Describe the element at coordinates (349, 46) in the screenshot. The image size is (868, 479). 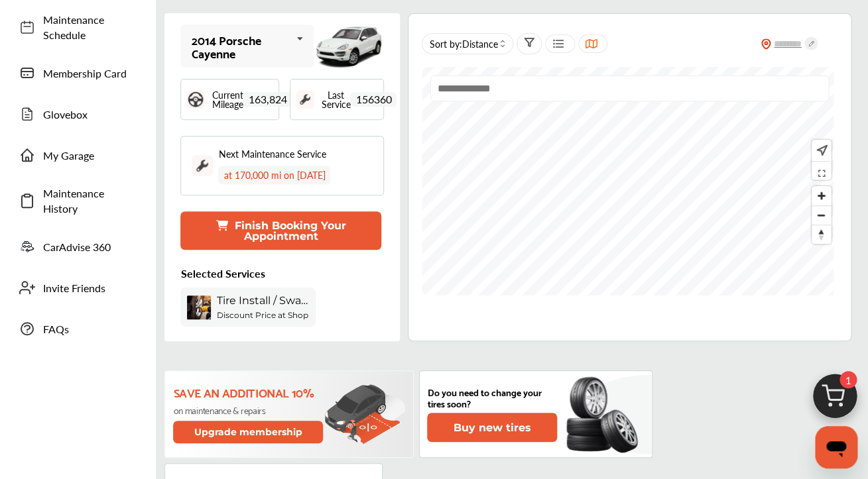
I see `img: mobile_8982_st0640_046.jpg` at that location.